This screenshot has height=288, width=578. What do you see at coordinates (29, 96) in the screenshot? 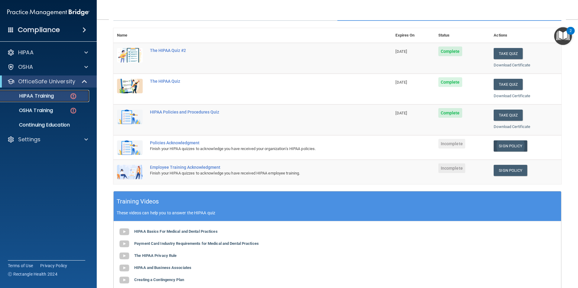
I see `p: HIPAA Training` at bounding box center [29, 96].